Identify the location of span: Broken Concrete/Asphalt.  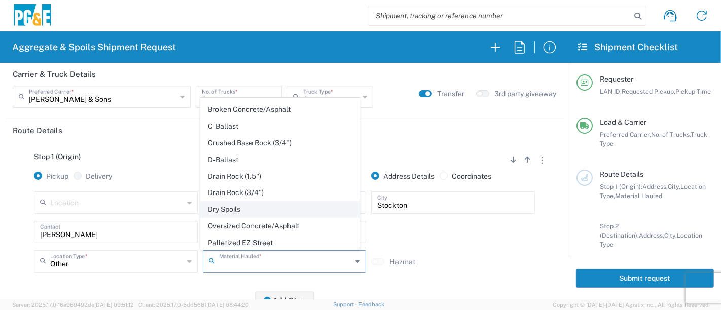
(280, 110).